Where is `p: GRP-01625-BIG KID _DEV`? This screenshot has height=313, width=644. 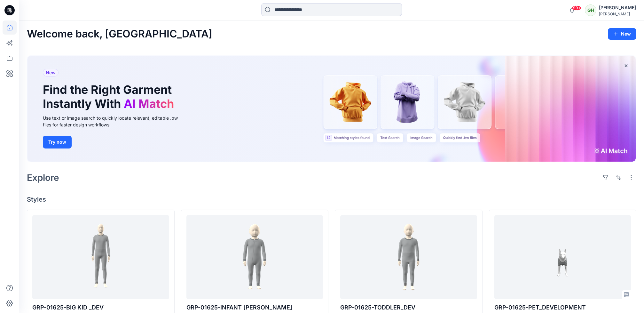
p: GRP-01625-BIG KID _DEV is located at coordinates (101, 308).